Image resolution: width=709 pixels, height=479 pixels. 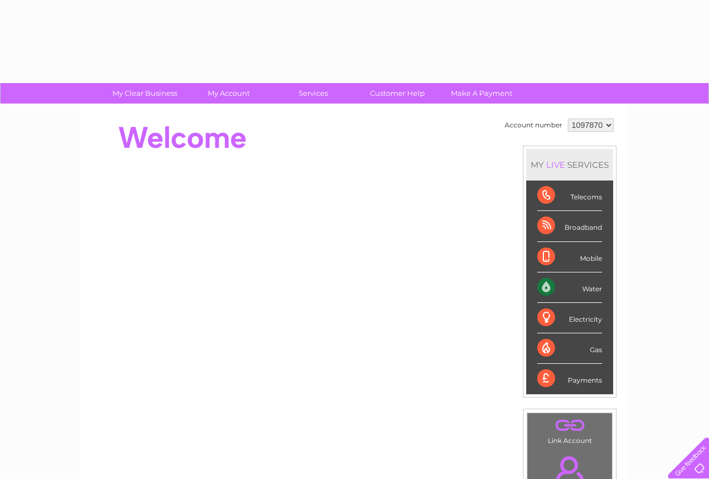 What do you see at coordinates (570, 226) in the screenshot?
I see `div: Broadband` at bounding box center [570, 226].